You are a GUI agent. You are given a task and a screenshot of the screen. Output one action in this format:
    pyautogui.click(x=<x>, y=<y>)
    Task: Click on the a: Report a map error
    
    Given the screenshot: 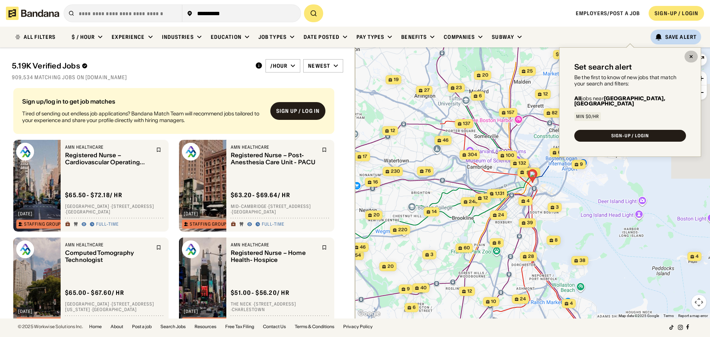 What is the action you would take?
    pyautogui.click(x=693, y=315)
    